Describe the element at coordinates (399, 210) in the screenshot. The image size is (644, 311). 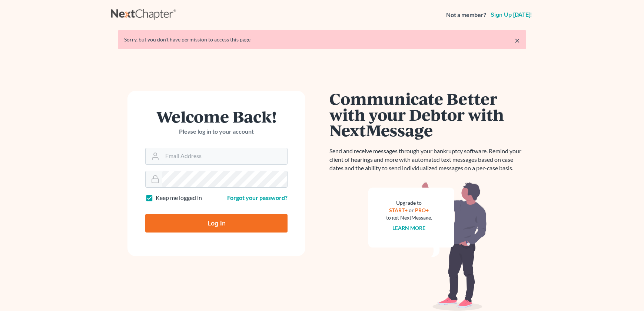
I see `a: START+` at that location.